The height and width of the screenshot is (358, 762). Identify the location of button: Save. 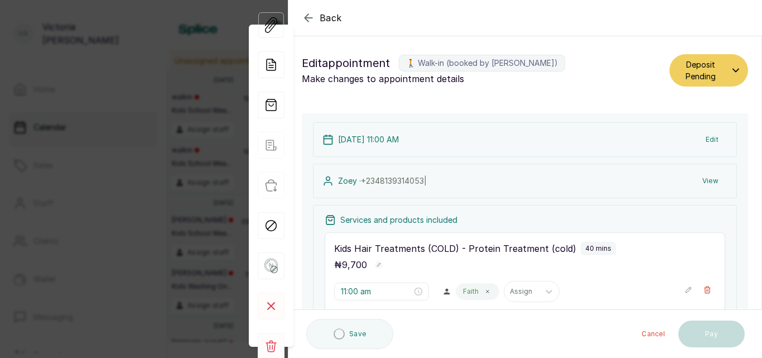
(350, 334).